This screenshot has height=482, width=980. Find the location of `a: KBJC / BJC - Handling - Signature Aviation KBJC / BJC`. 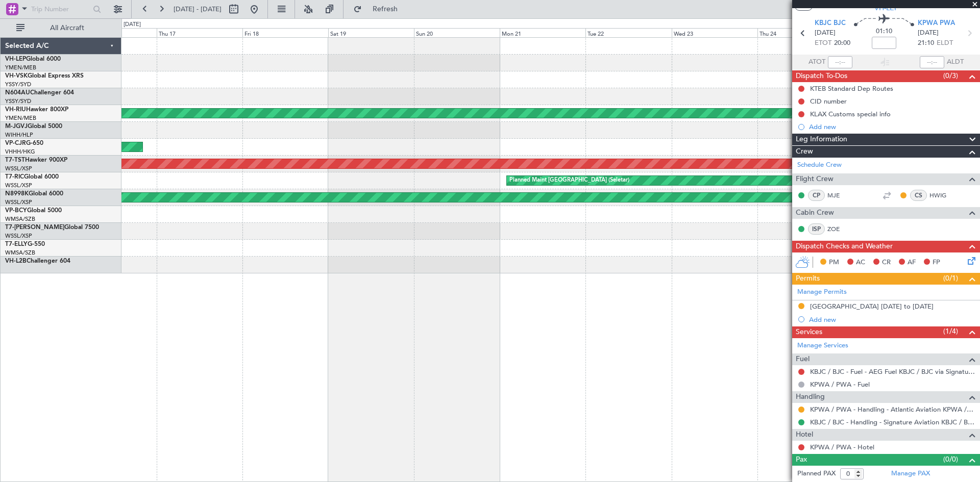

a: KBJC / BJC - Handling - Signature Aviation KBJC / BJC is located at coordinates (892, 422).